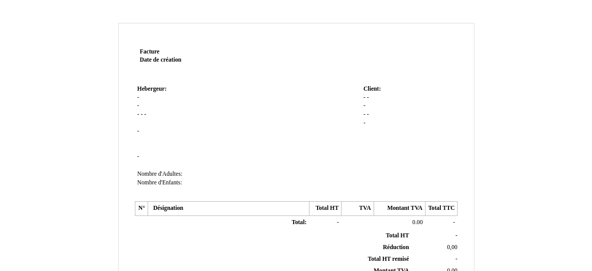 The height and width of the screenshot is (271, 592). I want to click on th: Montant TVA, so click(399, 209).